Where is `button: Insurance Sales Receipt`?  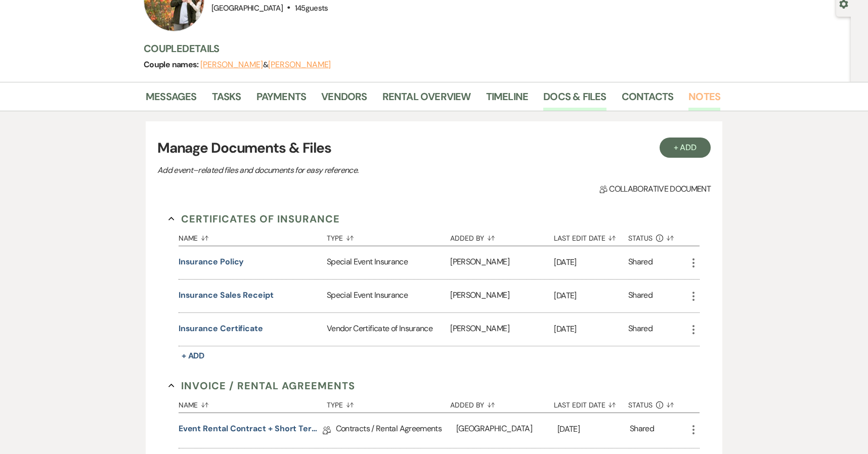 button: Insurance Sales Receipt is located at coordinates (226, 295).